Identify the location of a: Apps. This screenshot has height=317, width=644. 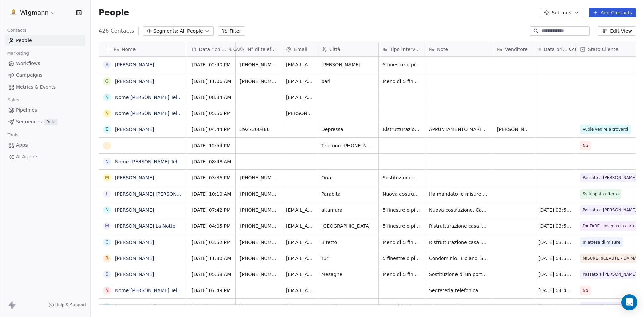
(45, 145).